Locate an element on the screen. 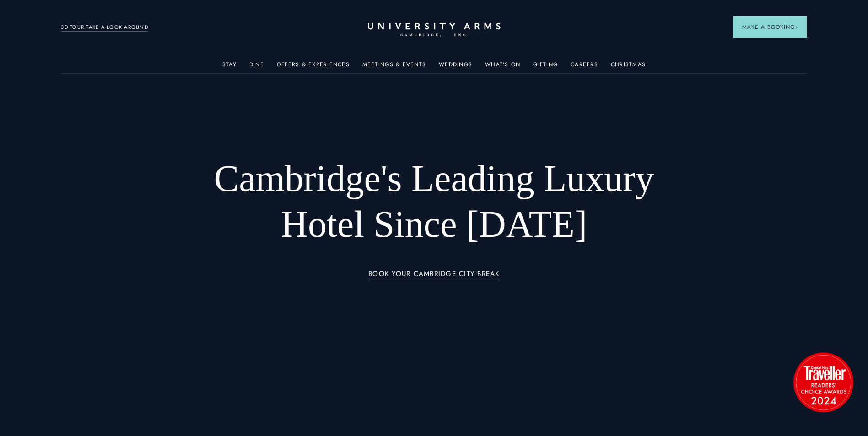 The width and height of the screenshot is (868, 436). a: Gifting is located at coordinates (545, 67).